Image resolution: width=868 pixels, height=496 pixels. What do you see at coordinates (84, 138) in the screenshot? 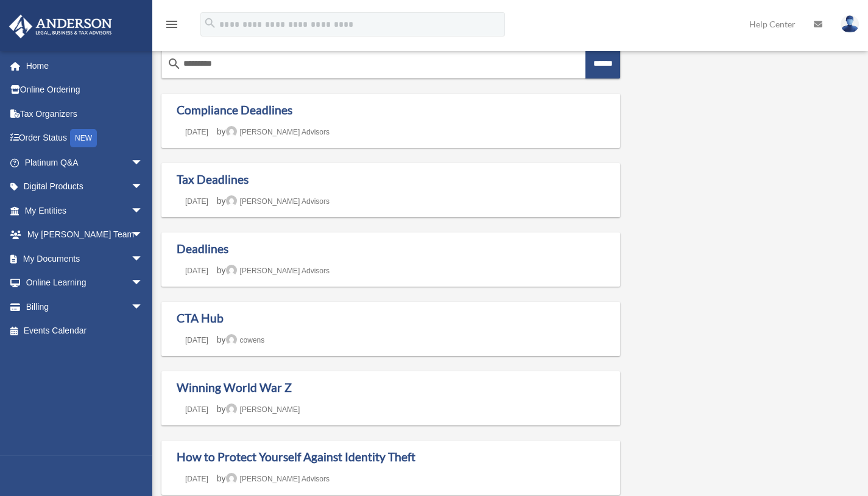
I see `div: NEW` at bounding box center [84, 138].